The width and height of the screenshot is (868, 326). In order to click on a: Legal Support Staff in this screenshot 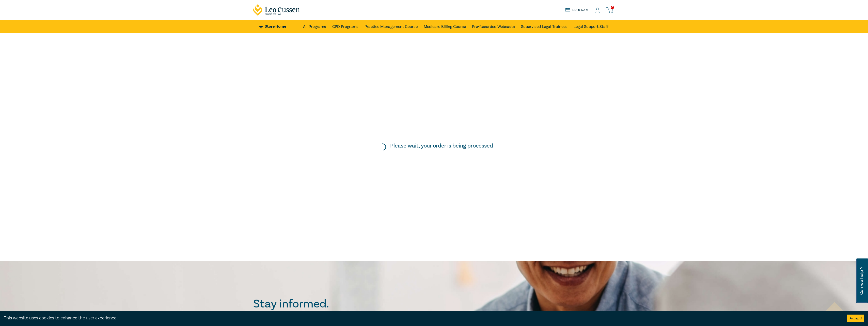, I will do `click(591, 26)`.